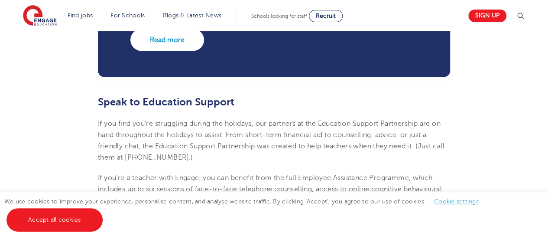 The height and width of the screenshot is (239, 548). What do you see at coordinates (326, 16) in the screenshot?
I see `span: Recruit` at bounding box center [326, 16].